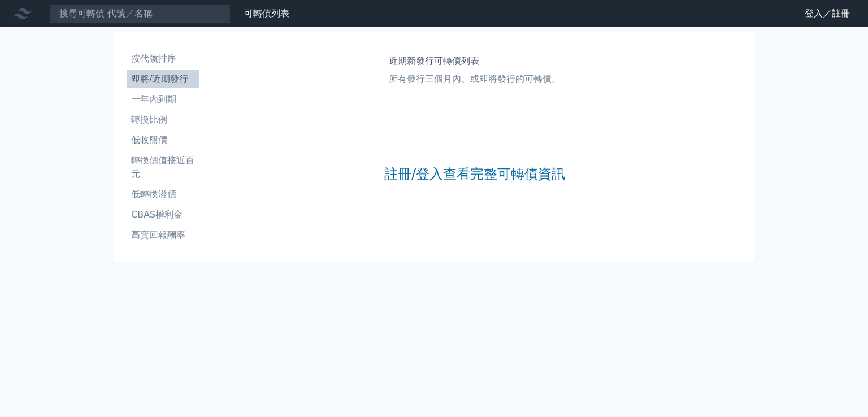 The width and height of the screenshot is (868, 417). I want to click on p: 所有發行三個月內、或即將發行的可轉債。, so click(475, 79).